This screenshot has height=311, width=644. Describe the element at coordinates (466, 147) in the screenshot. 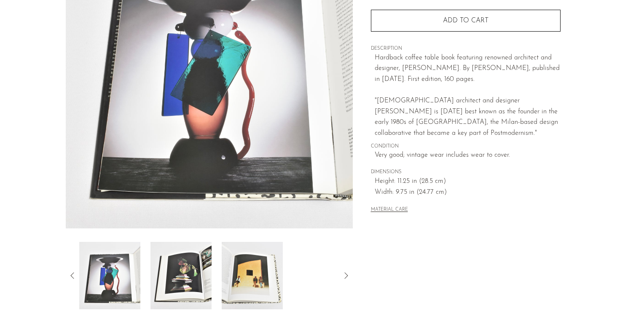

I see `span: CONDITION` at that location.